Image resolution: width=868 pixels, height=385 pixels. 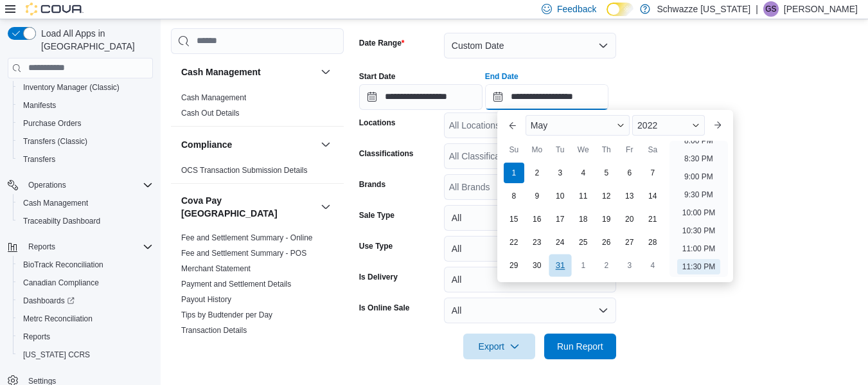 I want to click on button: Operations, so click(x=81, y=186).